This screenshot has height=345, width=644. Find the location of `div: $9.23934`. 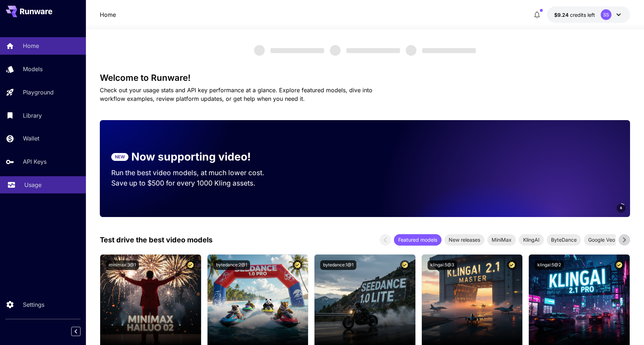

div: $9.23934 is located at coordinates (575, 15).